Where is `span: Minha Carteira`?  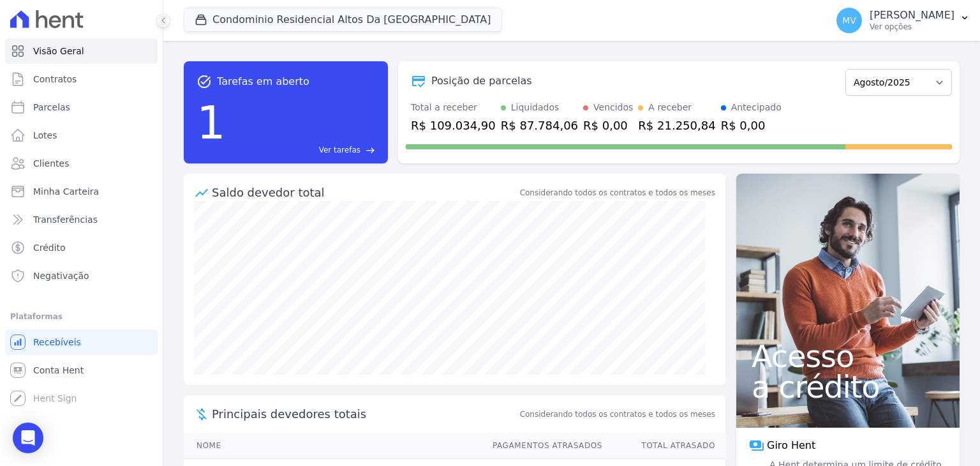
span: Minha Carteira is located at coordinates (66, 191).